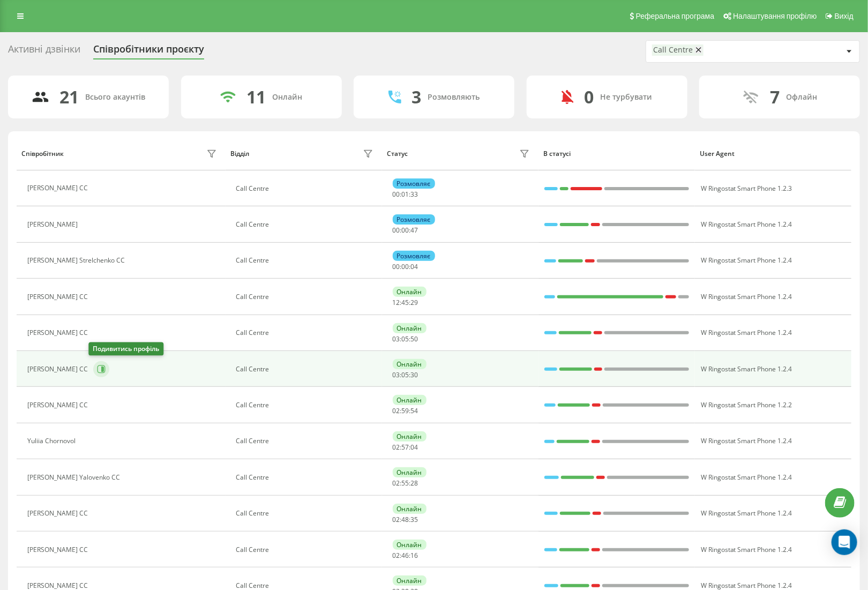  What do you see at coordinates (415, 482) in the screenshot?
I see `span: 28` at bounding box center [415, 482].